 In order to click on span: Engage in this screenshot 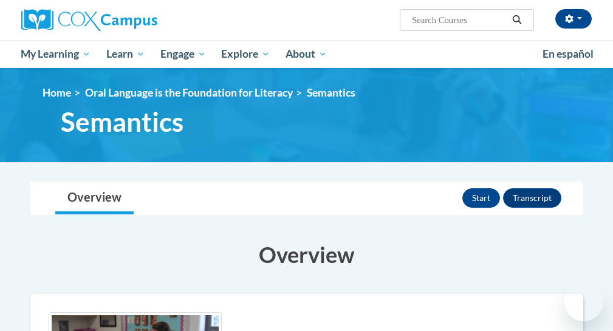, I will do `click(183, 54)`.